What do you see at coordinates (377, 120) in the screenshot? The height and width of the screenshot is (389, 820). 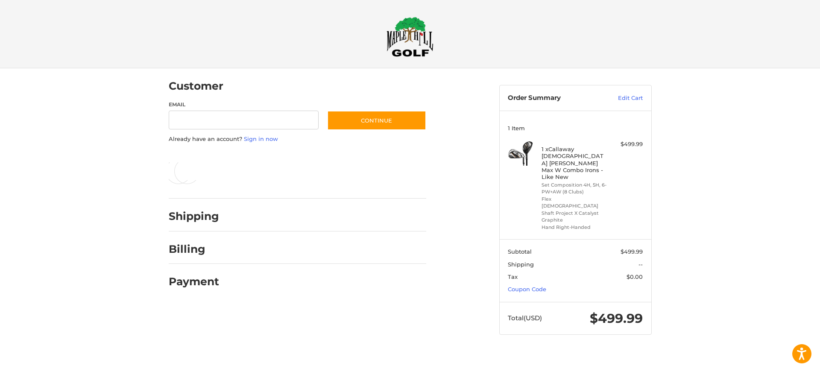 I see `button: Continue` at bounding box center [377, 120].